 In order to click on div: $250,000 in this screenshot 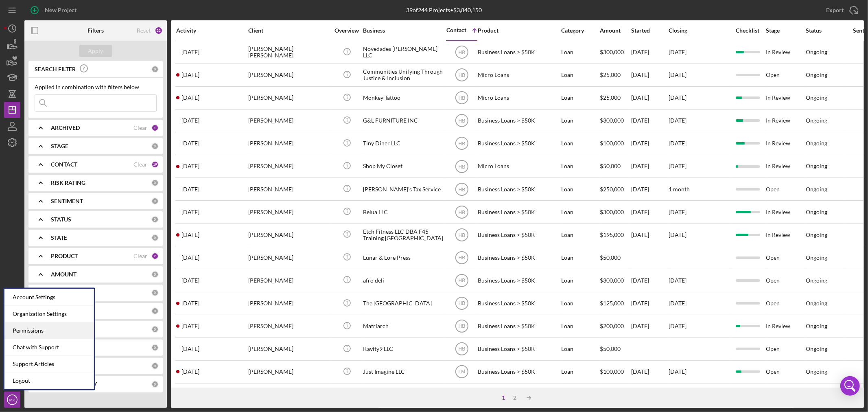, I will do `click(615, 189)`.